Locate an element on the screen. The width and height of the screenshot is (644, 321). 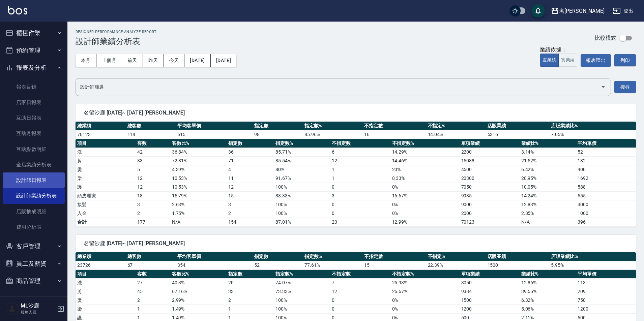
th: 總客數 is located at coordinates (151, 126).